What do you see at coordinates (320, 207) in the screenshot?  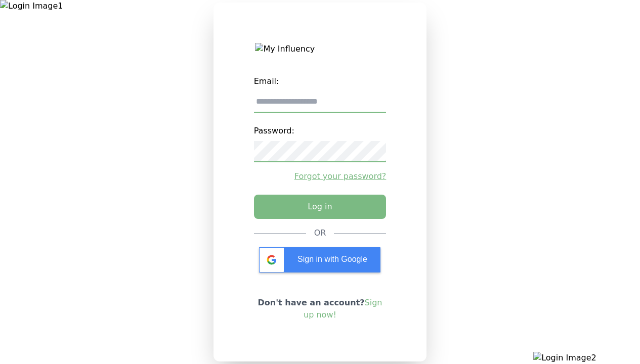 I see `button: Log in` at bounding box center [320, 207].